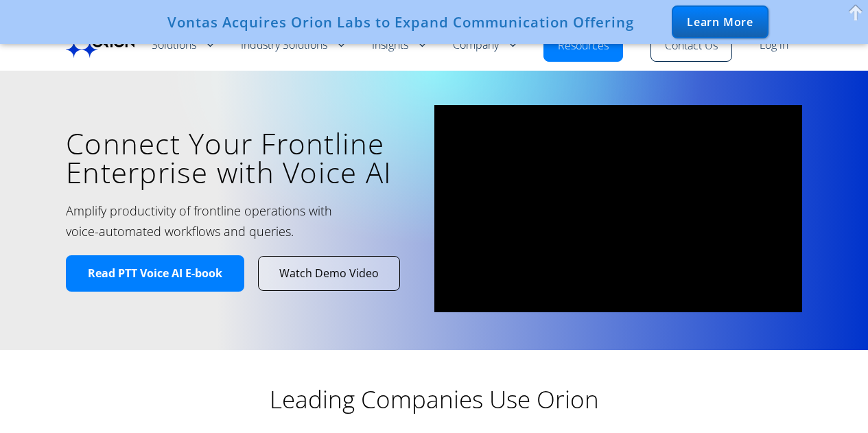  What do you see at coordinates (720, 22) in the screenshot?
I see `div: Learn More` at bounding box center [720, 22].